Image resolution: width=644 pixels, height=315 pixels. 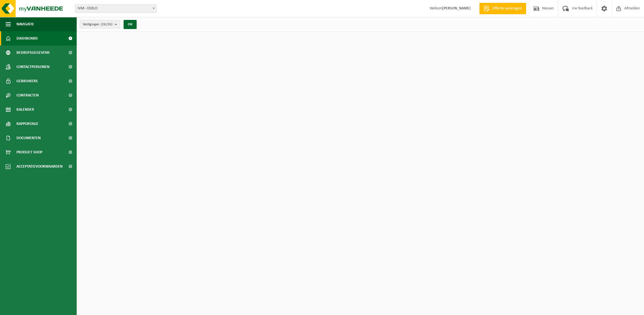 What do you see at coordinates (507, 8) in the screenshot?
I see `span: Offerte aanvragen` at bounding box center [507, 8].